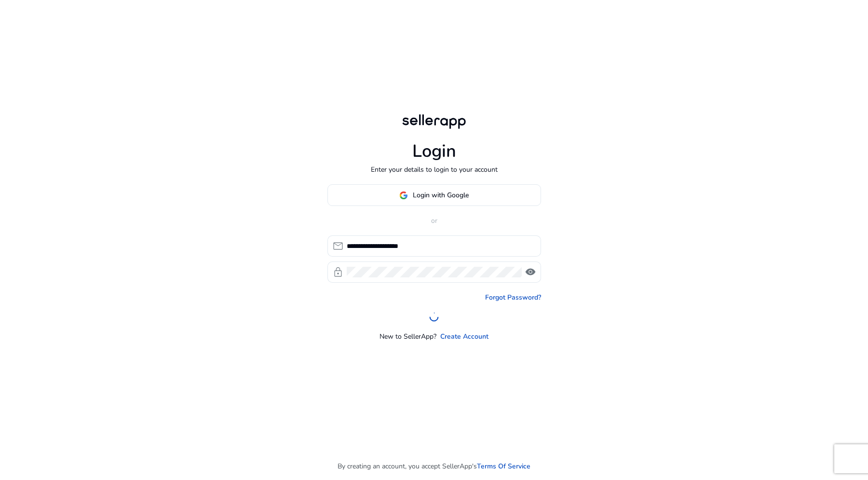  Describe the element at coordinates (441, 195) in the screenshot. I see `span: Login with Google` at that location.